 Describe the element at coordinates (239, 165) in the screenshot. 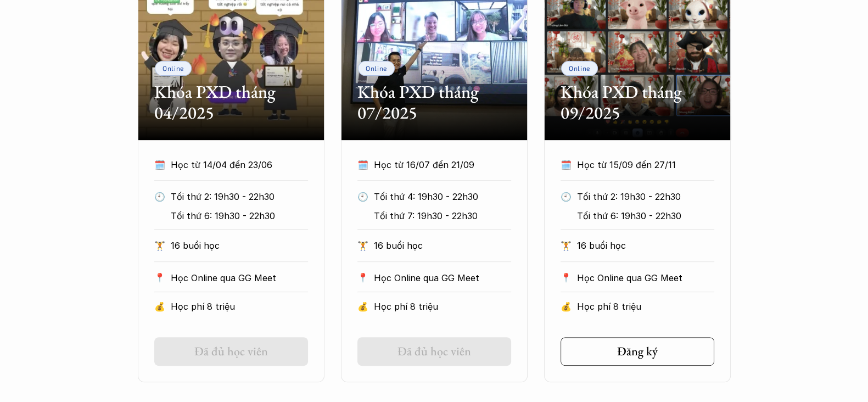

I see `p: Học từ 14/04 đến 23/06` at that location.